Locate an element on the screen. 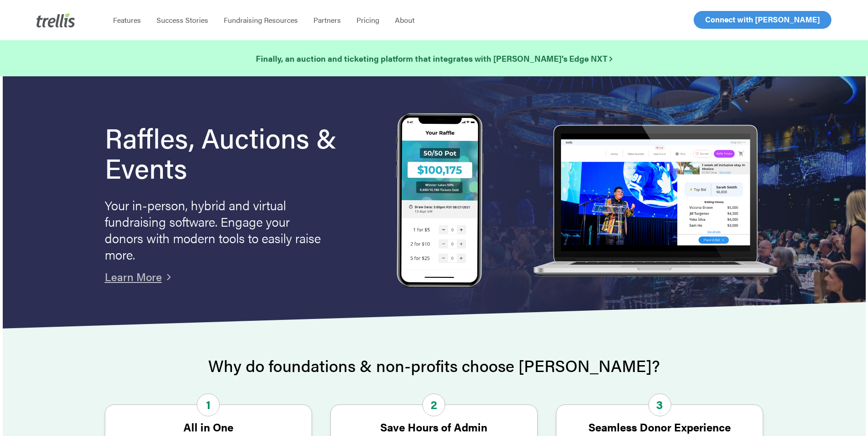  span: 1 is located at coordinates (208, 405).